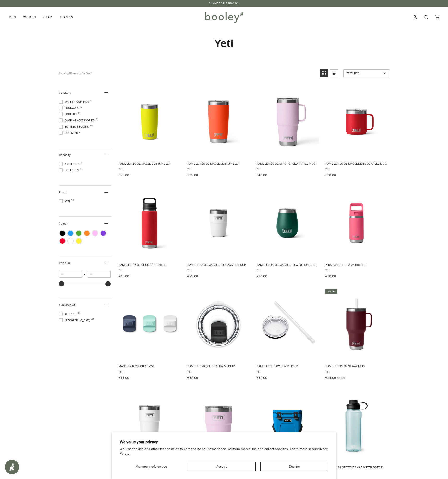 This screenshot has height=479, width=448. I want to click on span: €45.00, so click(124, 276).